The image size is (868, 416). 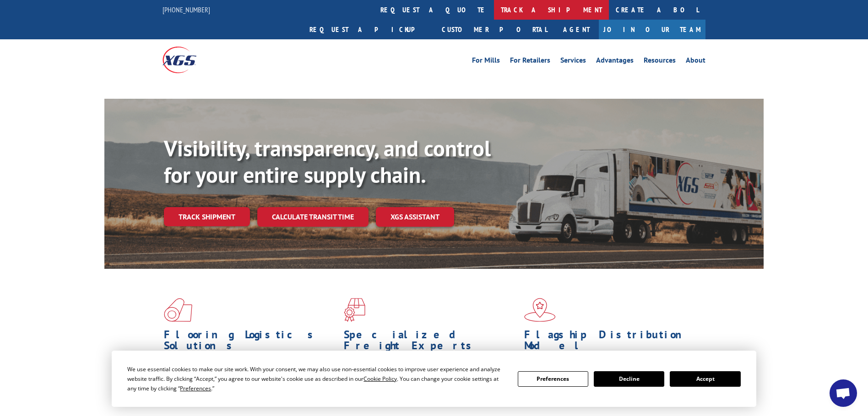 I want to click on a: Track shipment, so click(x=207, y=217).